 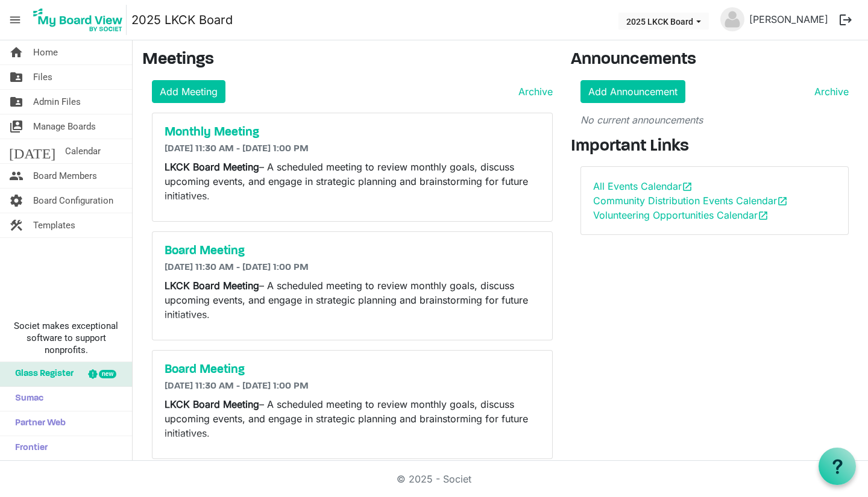 What do you see at coordinates (78, 20) in the screenshot?
I see `img: My Board View Logo` at bounding box center [78, 20].